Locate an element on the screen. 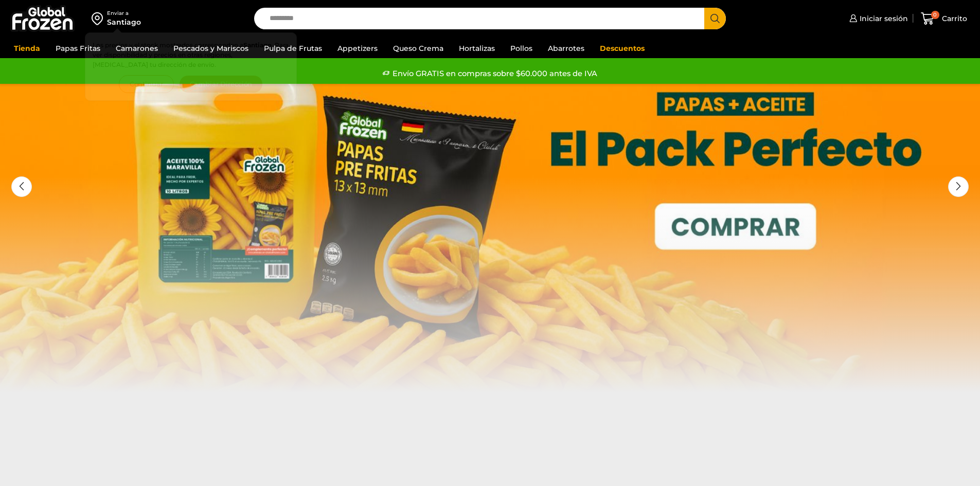  span: 0 is located at coordinates (935, 15).